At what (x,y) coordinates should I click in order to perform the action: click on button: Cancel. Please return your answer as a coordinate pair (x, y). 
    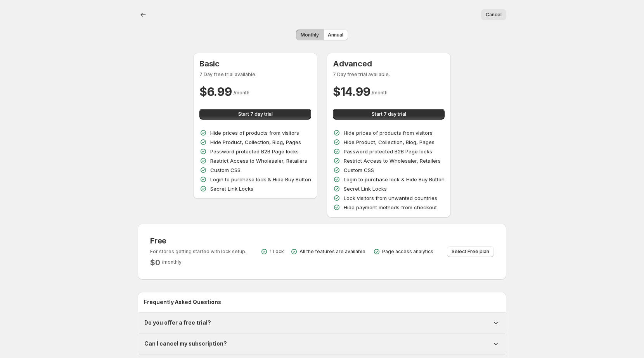
    Looking at the image, I should click on (494, 15).